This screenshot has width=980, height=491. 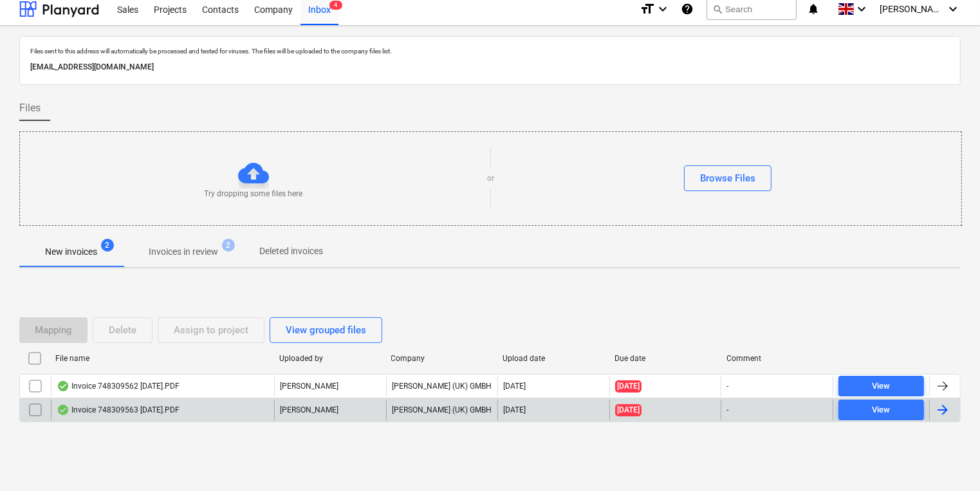 What do you see at coordinates (326, 330) in the screenshot?
I see `button: View grouped files` at bounding box center [326, 330].